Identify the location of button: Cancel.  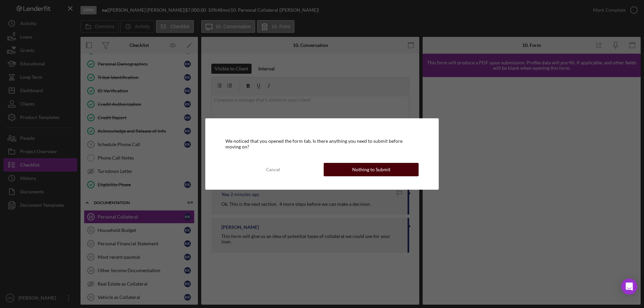
(273, 170).